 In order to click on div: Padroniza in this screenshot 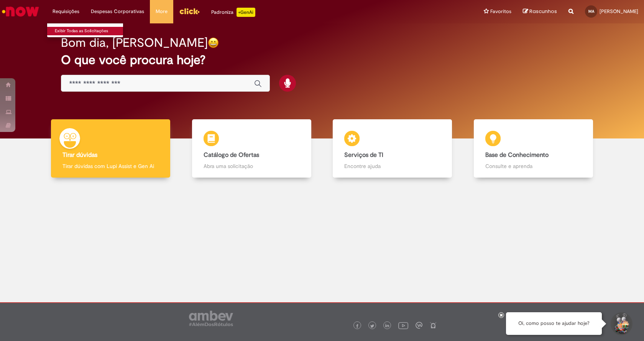, I will do `click(233, 13)`.